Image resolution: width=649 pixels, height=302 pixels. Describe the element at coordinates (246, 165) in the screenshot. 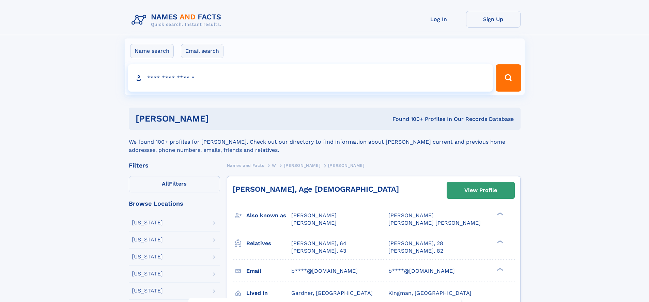

I see `a: Names and Facts` at that location.